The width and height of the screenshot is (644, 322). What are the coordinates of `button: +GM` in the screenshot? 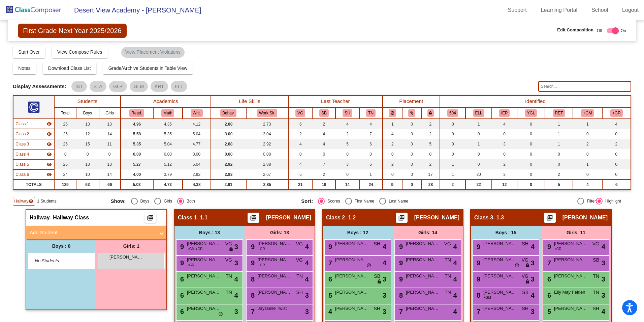 It's located at (588, 113).